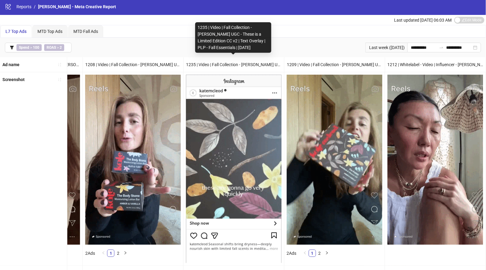  I want to click on b: ROAS, so click(51, 47).